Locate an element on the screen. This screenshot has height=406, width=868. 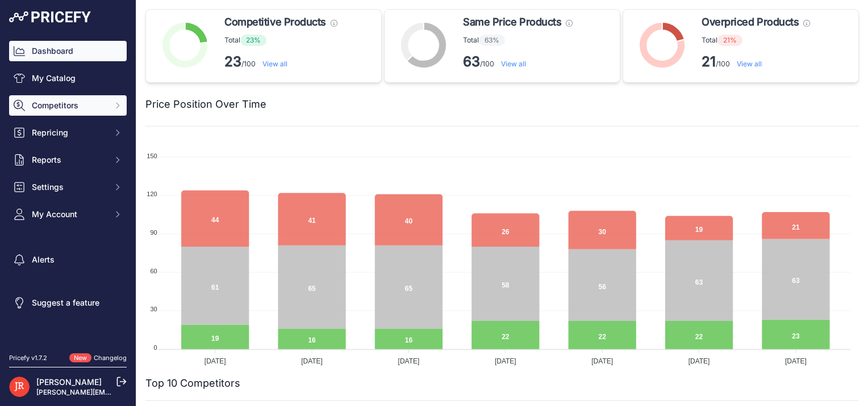
a: Suggest a feature is located at coordinates (67, 303).